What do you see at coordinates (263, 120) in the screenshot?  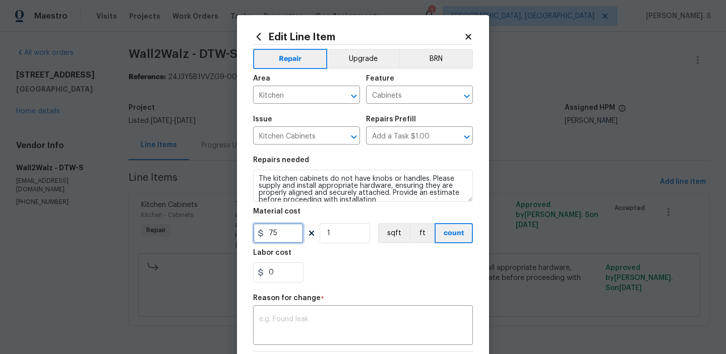 I see `h5: Issue` at bounding box center [263, 120].